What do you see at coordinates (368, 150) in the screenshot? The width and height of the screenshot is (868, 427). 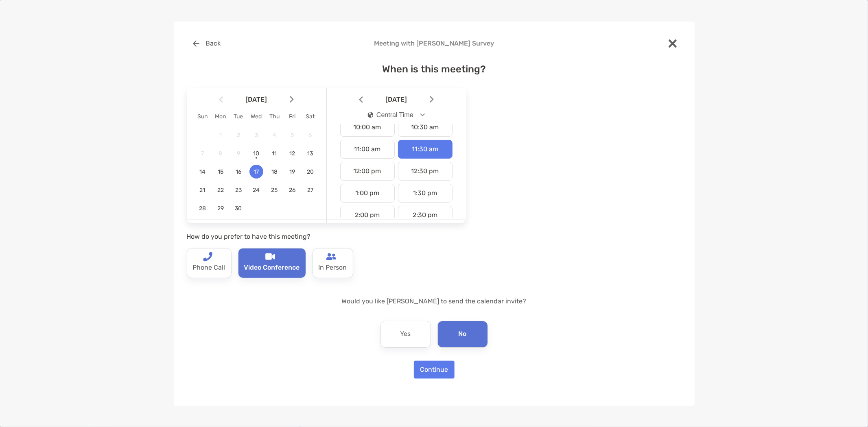 I see `div: 11:00 am` at bounding box center [368, 150].